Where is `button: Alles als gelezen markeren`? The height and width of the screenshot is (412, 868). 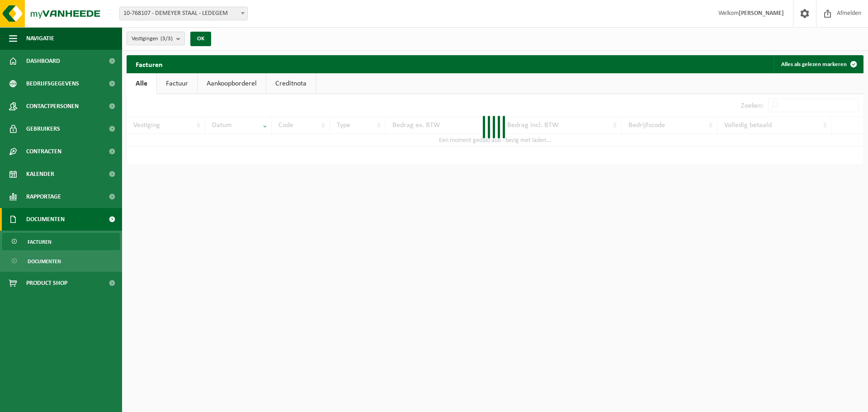
button: Alles als gelezen markeren is located at coordinates (818, 64).